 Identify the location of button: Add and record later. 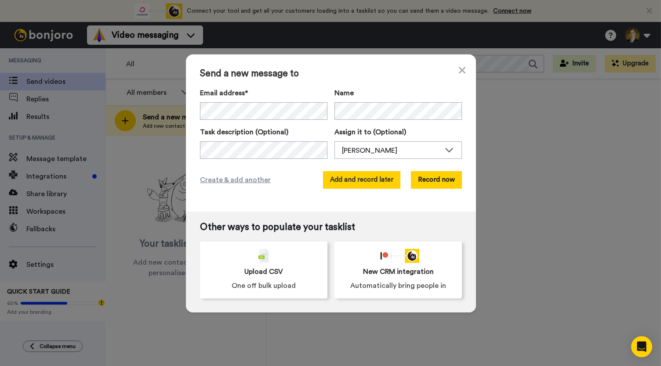
(361, 180).